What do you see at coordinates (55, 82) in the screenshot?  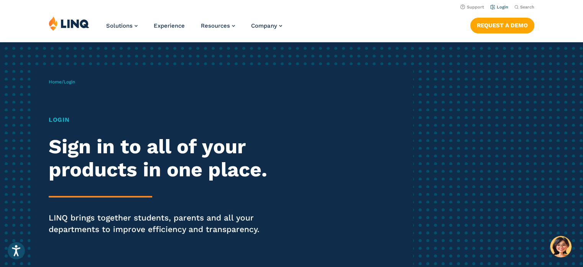 I see `a: Home` at bounding box center [55, 82].